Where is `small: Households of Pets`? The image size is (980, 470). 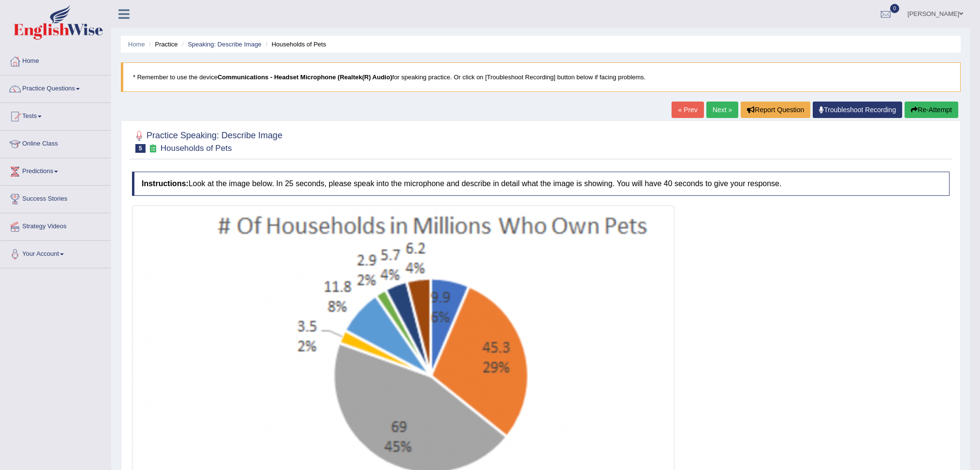
small: Households of Pets is located at coordinates (196, 148).